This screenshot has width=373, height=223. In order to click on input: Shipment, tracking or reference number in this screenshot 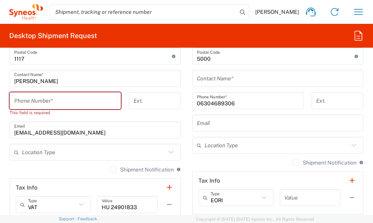, I will do `click(143, 12)`.